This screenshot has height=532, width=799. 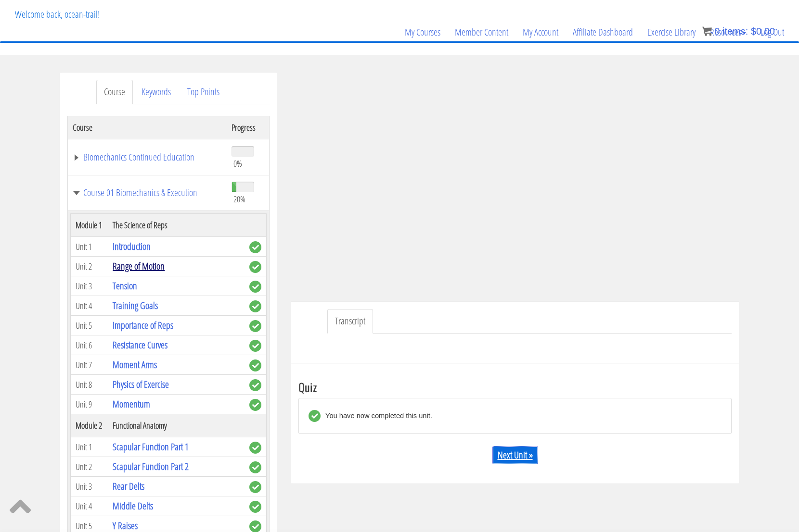 What do you see at coordinates (515, 455) in the screenshot?
I see `a: Next Unit »` at bounding box center [515, 455].